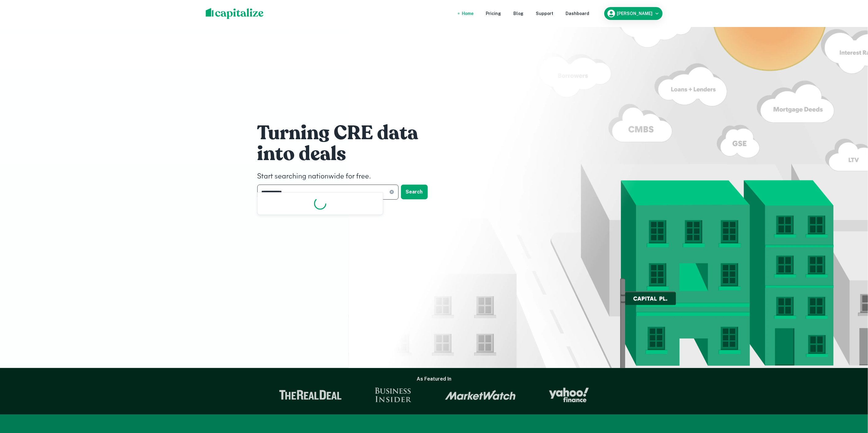  Describe the element at coordinates (468, 13) in the screenshot. I see `div: Home` at that location.